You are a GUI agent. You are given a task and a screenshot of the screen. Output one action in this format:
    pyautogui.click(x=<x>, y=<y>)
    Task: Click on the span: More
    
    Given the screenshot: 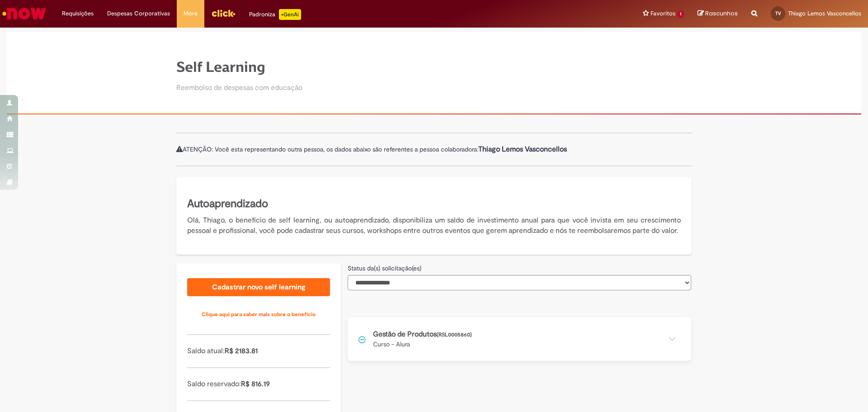 What is the action you would take?
    pyautogui.click(x=190, y=14)
    